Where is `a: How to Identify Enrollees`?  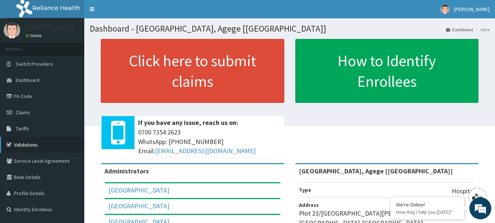 a: How to Identify Enrollees is located at coordinates (387, 71).